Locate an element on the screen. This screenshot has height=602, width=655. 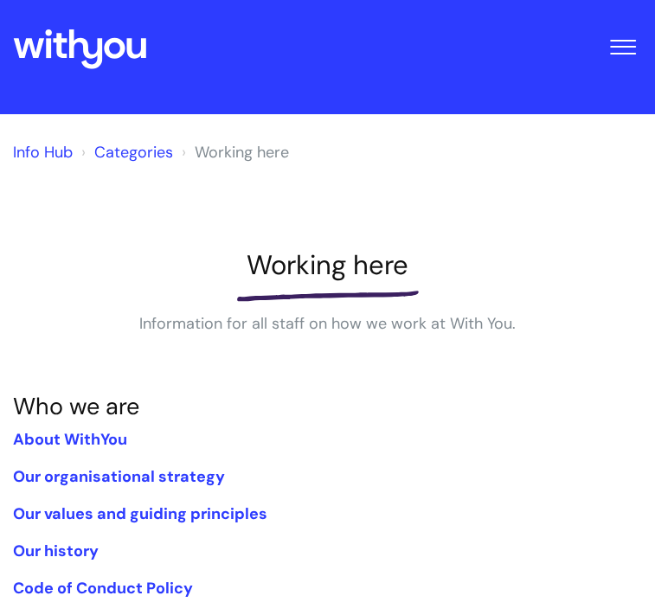
p: Information for all staff on how we work at With You. is located at coordinates (328, 324).